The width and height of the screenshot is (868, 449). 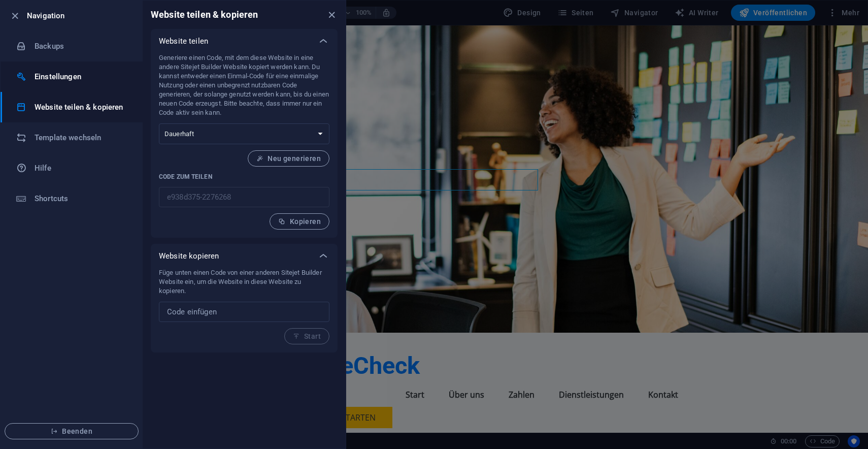 I want to click on div: Website teilen, so click(x=244, y=41).